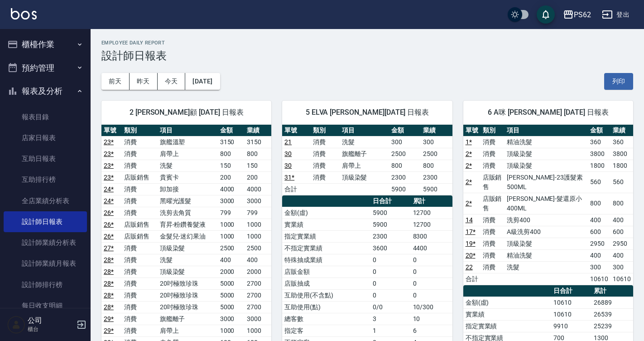 This screenshot has height=341, width=644. I want to click on a: 報表目錄, so click(45, 117).